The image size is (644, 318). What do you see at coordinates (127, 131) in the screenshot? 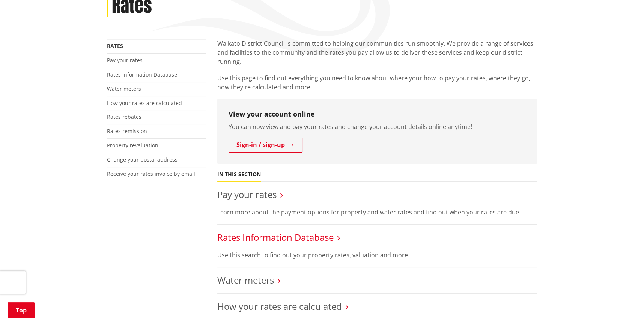
I see `a: Rates remission` at bounding box center [127, 131].